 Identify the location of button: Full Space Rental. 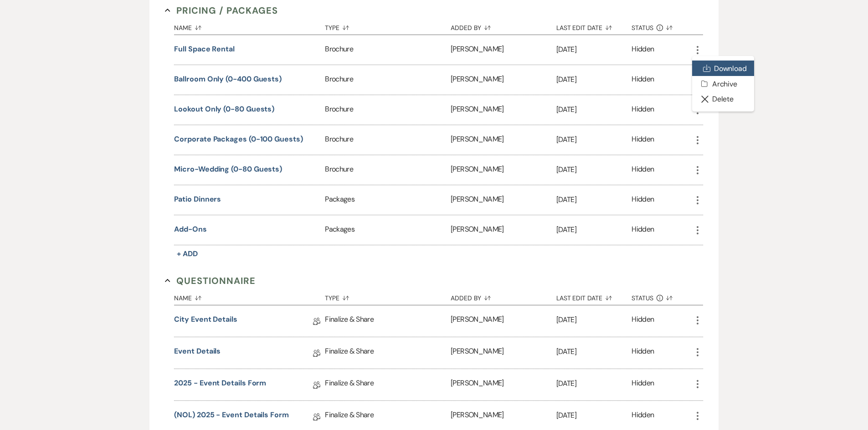
(204, 49).